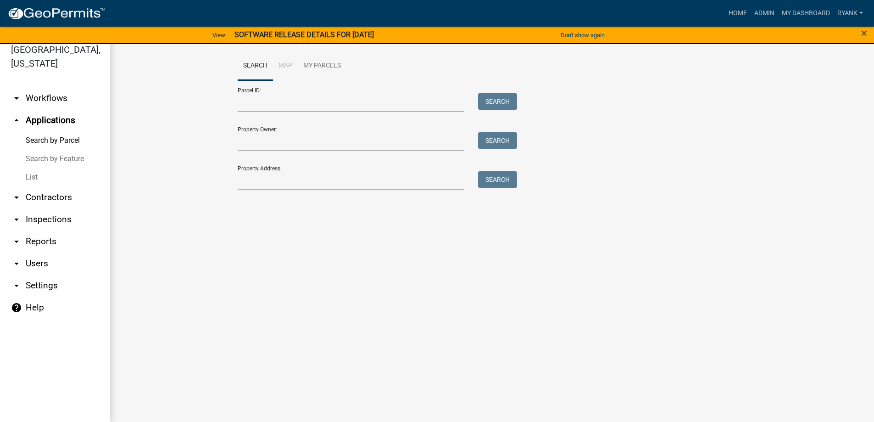 The width and height of the screenshot is (874, 422). I want to click on a: Search, so click(255, 66).